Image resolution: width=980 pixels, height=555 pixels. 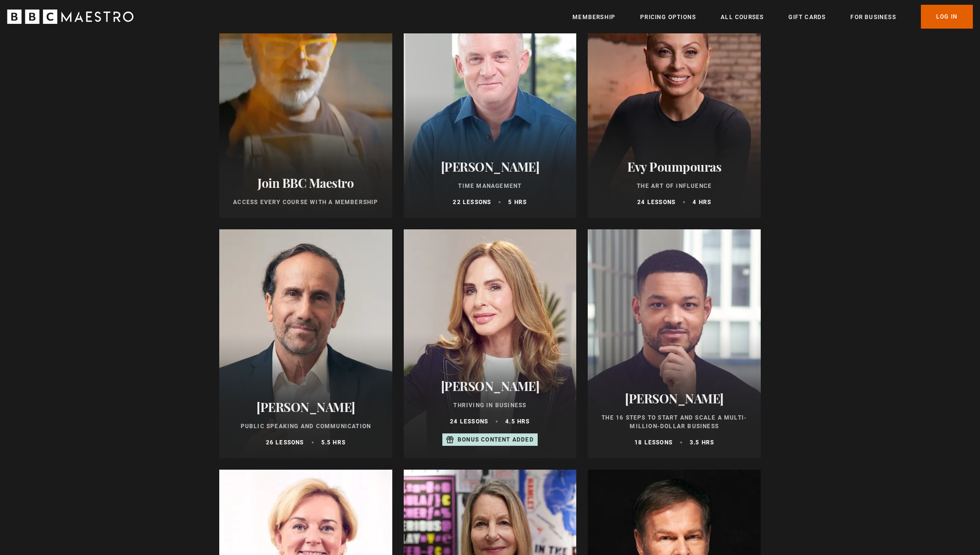 What do you see at coordinates (668, 17) in the screenshot?
I see `a: Pricing Options` at bounding box center [668, 17].